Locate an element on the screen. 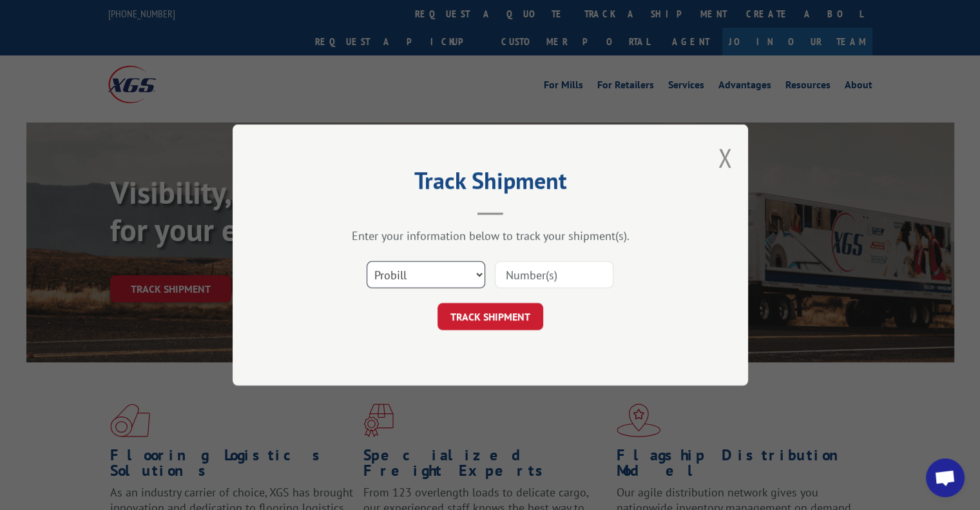  div: Open chat is located at coordinates (945, 478).